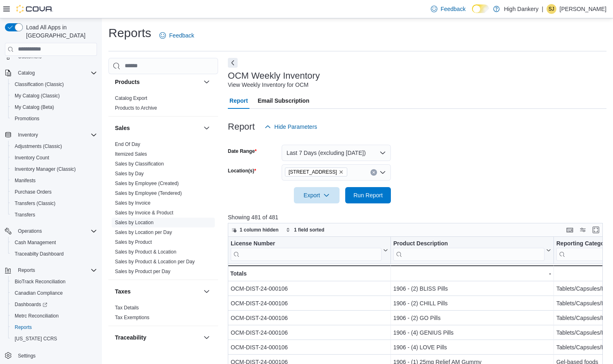 Image resolution: width=613 pixels, height=364 pixels. I want to click on div: Product Description, so click(469, 243).